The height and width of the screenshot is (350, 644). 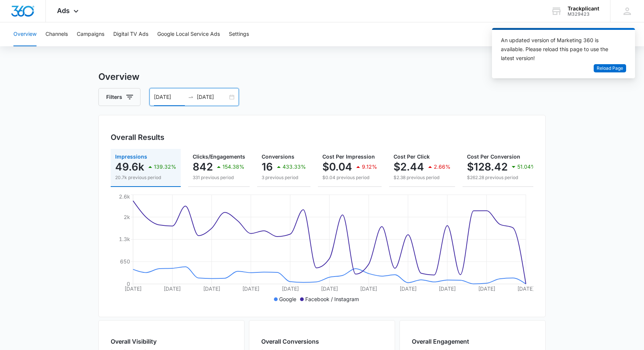 What do you see at coordinates (290, 341) in the screenshot?
I see `h2: Overall Conversions` at bounding box center [290, 341].